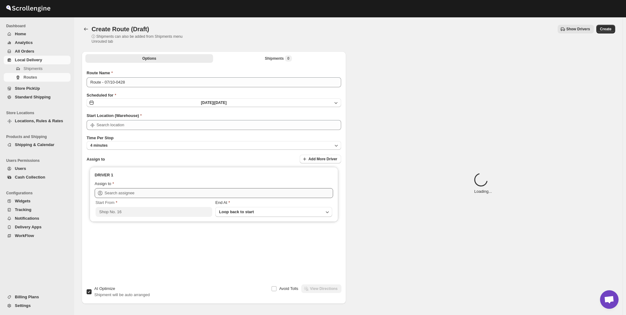 This screenshot has width=626, height=315. I want to click on button: Widgets, so click(37, 201).